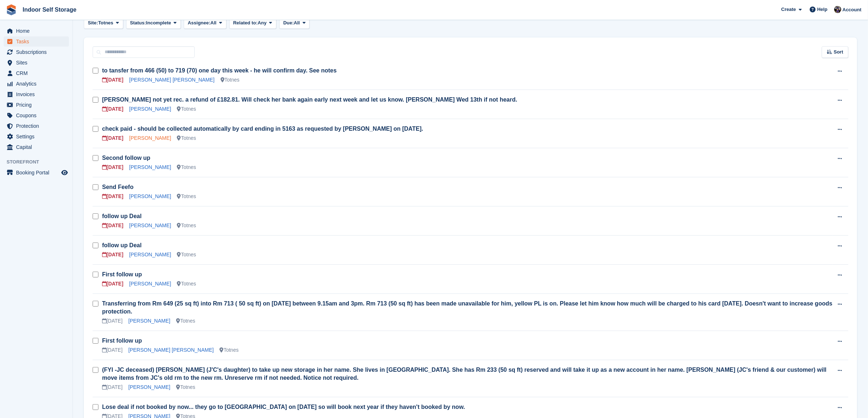 This screenshot has width=868, height=418. What do you see at coordinates (852, 10) in the screenshot?
I see `span: Account` at bounding box center [852, 10].